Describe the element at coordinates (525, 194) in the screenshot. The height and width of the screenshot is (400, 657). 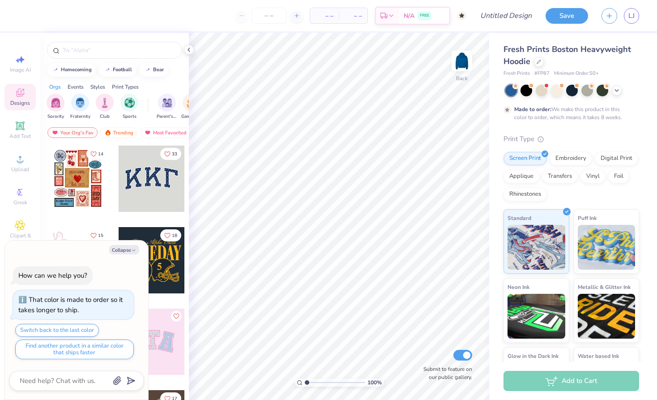
I see `div: Rhinestones` at that location.